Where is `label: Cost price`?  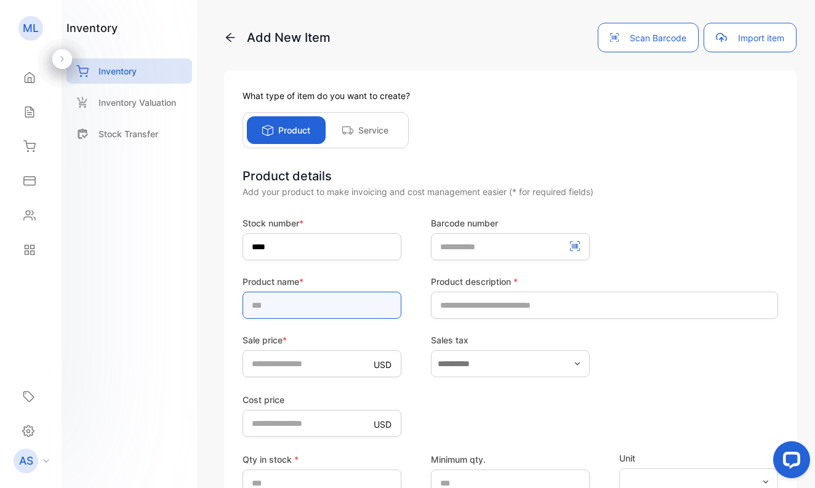 label: Cost price is located at coordinates (322, 399).